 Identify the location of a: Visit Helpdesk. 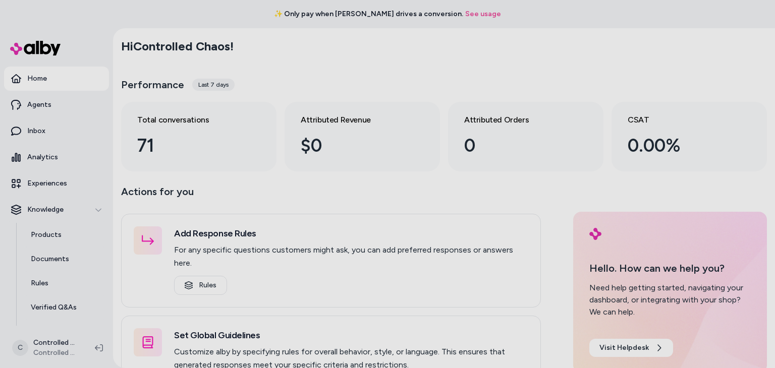
(631, 348).